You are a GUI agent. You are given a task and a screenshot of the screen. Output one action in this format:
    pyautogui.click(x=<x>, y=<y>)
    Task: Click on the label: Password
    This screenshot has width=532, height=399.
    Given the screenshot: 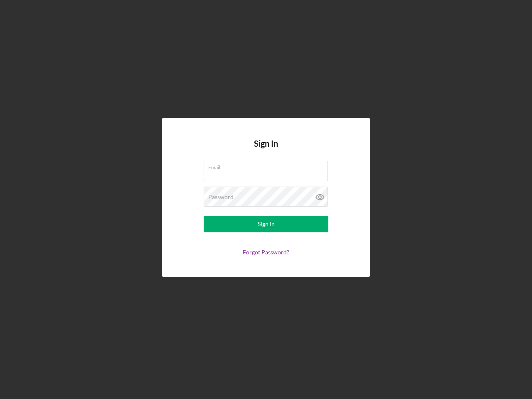 What is the action you would take?
    pyautogui.click(x=221, y=197)
    